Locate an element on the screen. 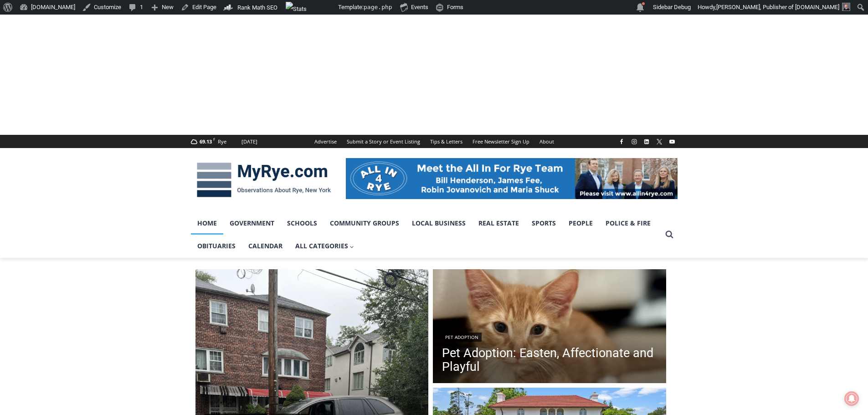  a: Schools is located at coordinates (302, 223).